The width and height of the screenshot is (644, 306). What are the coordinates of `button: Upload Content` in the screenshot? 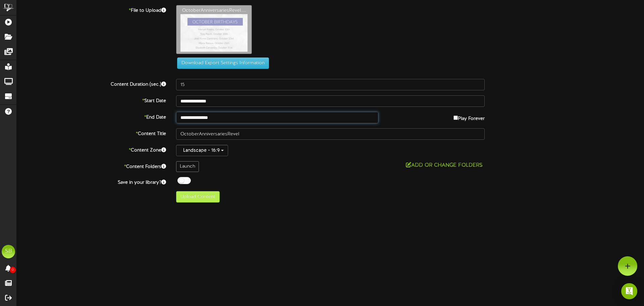 It's located at (198, 197).